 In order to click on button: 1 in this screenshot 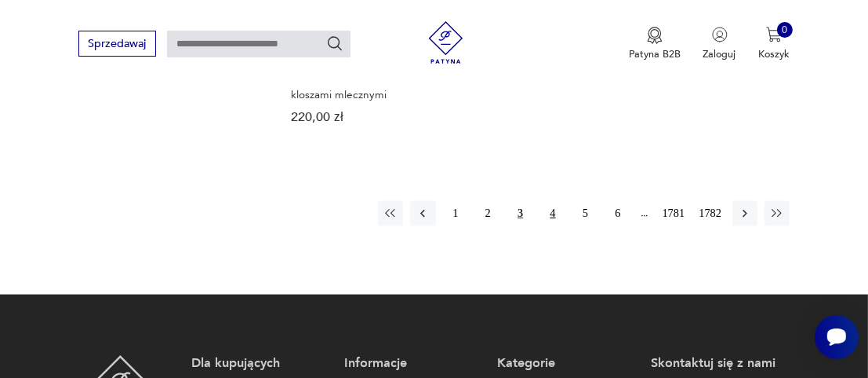, I will do `click(456, 213)`.